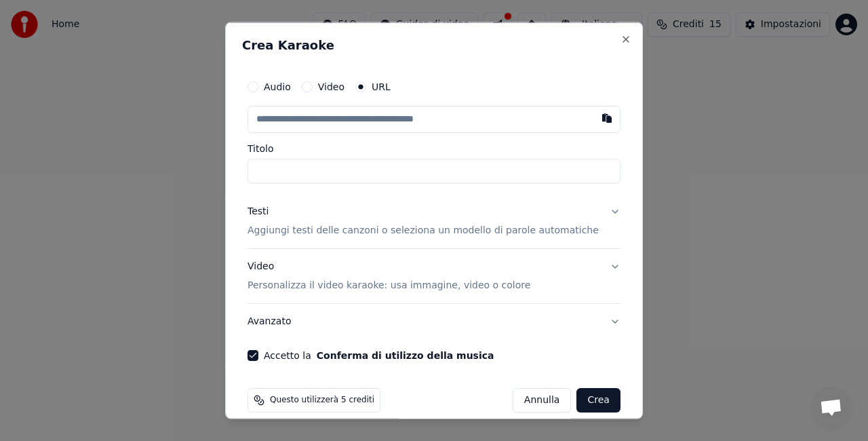 The height and width of the screenshot is (441, 868). What do you see at coordinates (389, 285) in the screenshot?
I see `p: Personalizza il video karaoke: usa immagine, video o colore` at bounding box center [389, 285].